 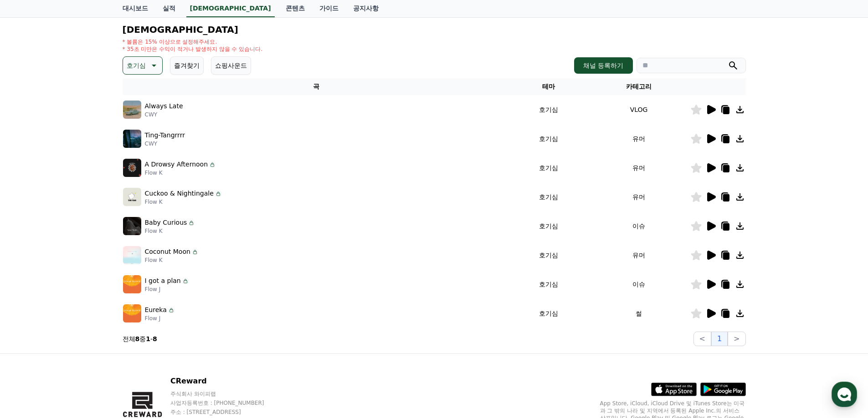 What do you see at coordinates (192, 49) in the screenshot?
I see `p: * 35초 미만은 수익이 적거나 발생하지 않을 수 있습니다.` at bounding box center [192, 49].